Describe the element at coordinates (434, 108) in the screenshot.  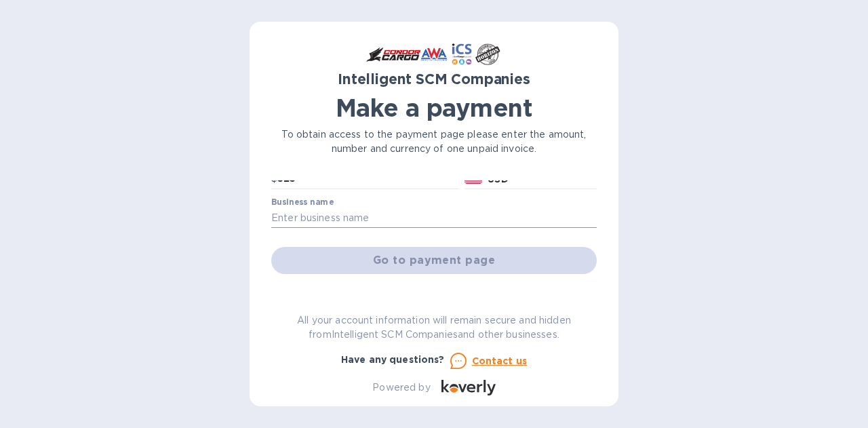
I see `h1: Make a payment` at that location.